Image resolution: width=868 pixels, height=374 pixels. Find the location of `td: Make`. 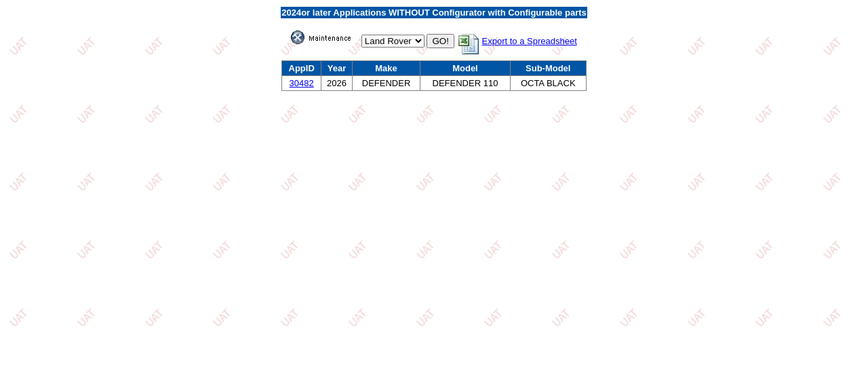

td: Make is located at coordinates (386, 69).